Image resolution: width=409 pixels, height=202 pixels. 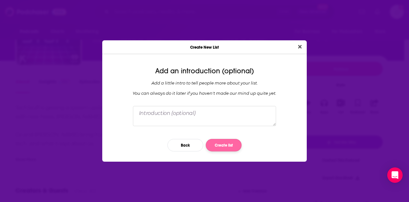 What do you see at coordinates (204, 88) in the screenshot?
I see `div: Add a little intro to tell people more about your list. You can always do it later if you haven '...` at bounding box center [204, 88].